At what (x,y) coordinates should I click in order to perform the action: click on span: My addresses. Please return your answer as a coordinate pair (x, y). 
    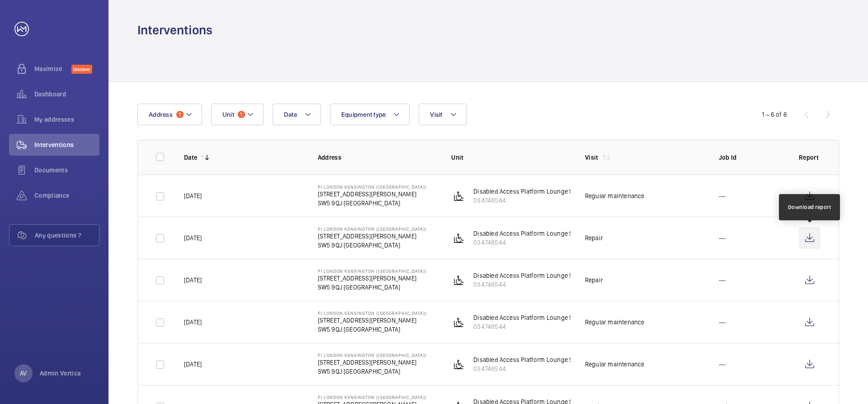
    Looking at the image, I should click on (67, 120).